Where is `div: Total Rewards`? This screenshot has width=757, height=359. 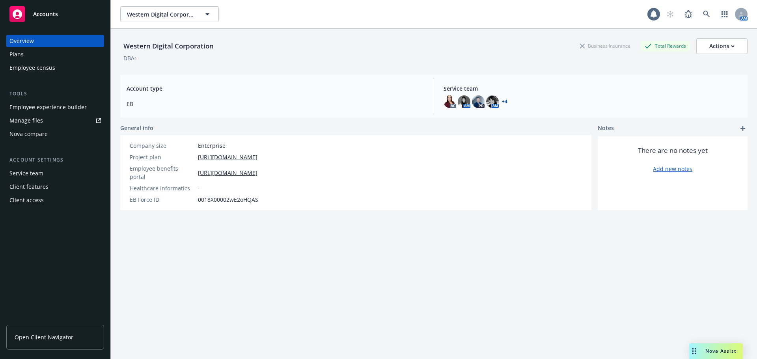
div: Total Rewards is located at coordinates (665, 46).